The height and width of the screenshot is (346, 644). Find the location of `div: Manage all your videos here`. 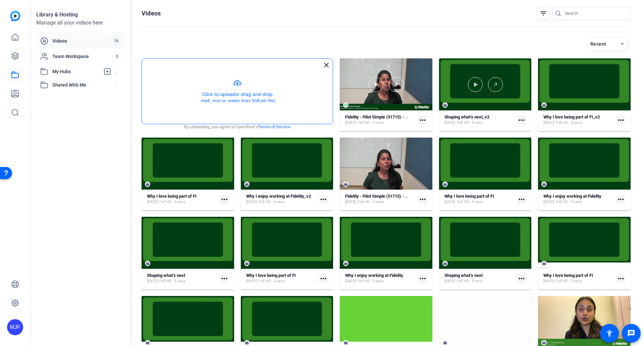

div: Manage all your videos here is located at coordinates (81, 23).